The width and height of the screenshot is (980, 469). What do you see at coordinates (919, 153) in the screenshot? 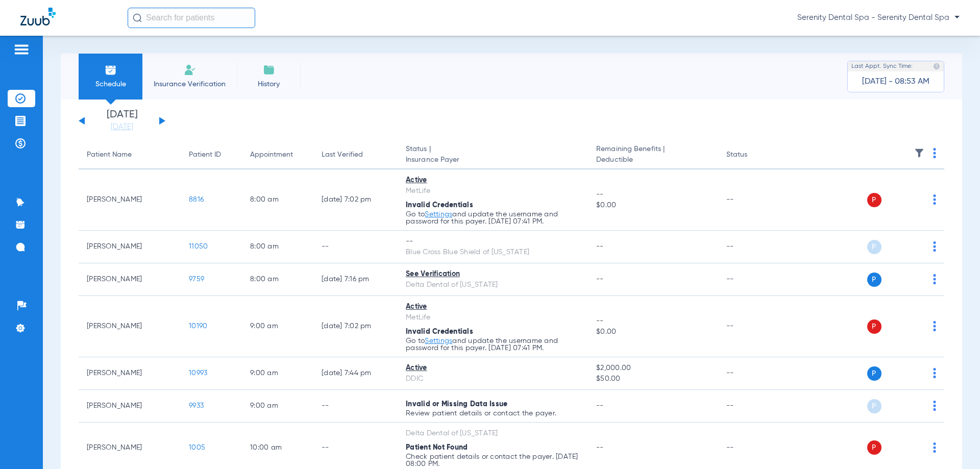
I see `img: filter.svg` at bounding box center [919, 153].